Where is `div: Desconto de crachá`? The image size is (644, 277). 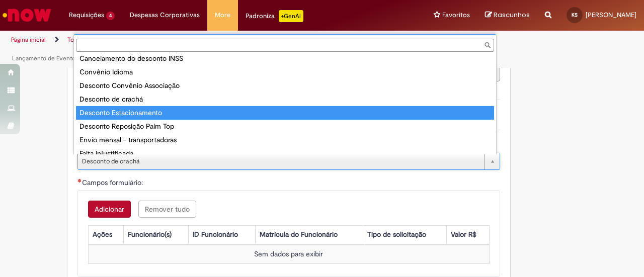 div: Desconto de crachá is located at coordinates (285, 99).